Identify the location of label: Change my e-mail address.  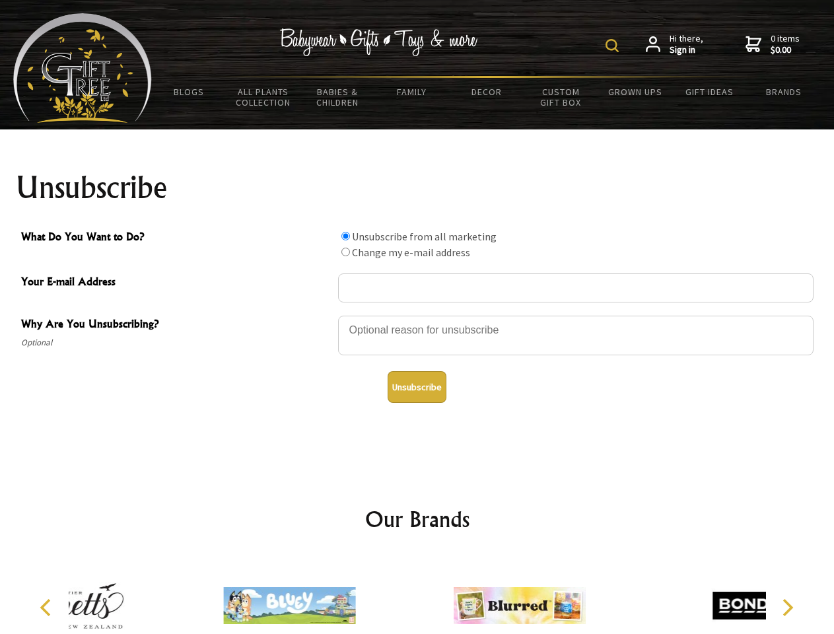
(411, 252).